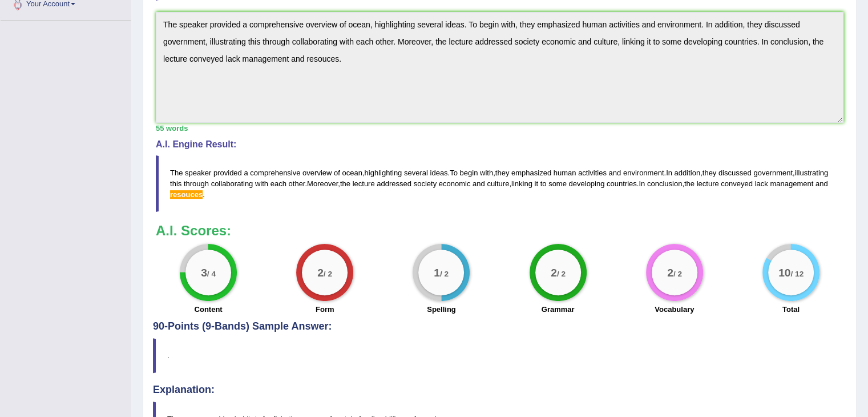 Image resolution: width=868 pixels, height=417 pixels. What do you see at coordinates (543, 183) in the screenshot?
I see `span: to` at bounding box center [543, 183].